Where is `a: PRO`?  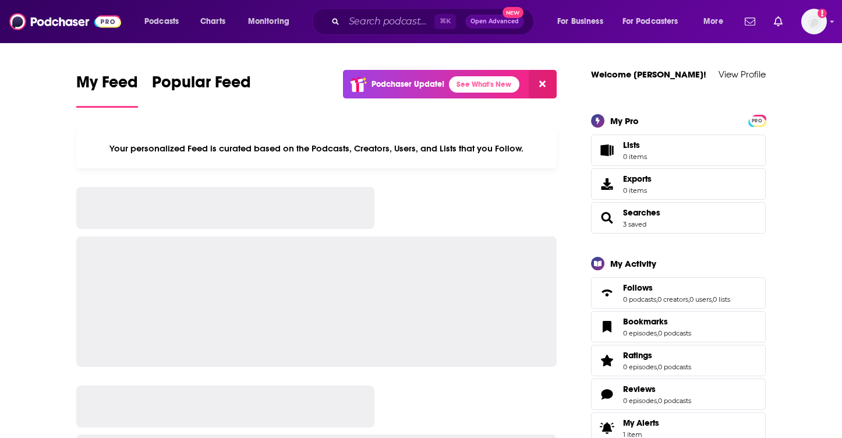
a: PRO is located at coordinates (757, 119).